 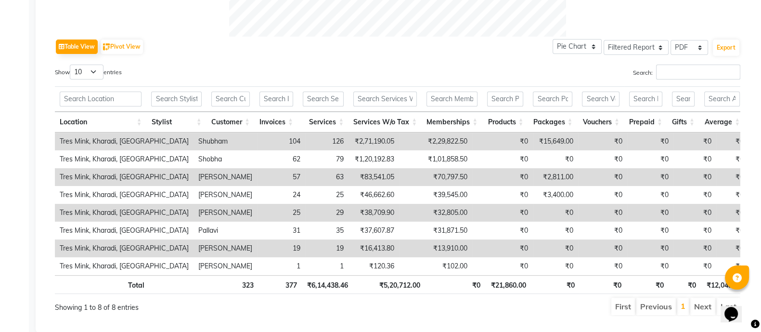 What do you see at coordinates (374, 195) in the screenshot?
I see `td: ₹46,662.60` at bounding box center [374, 195].